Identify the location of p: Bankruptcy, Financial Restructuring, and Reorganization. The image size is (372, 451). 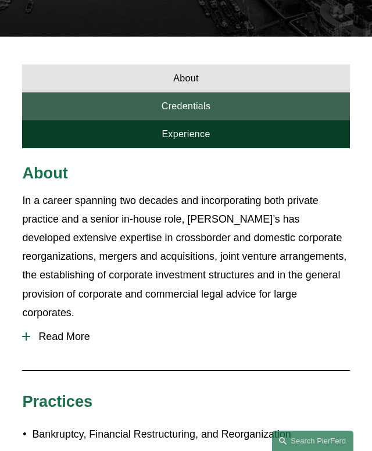
(191, 435).